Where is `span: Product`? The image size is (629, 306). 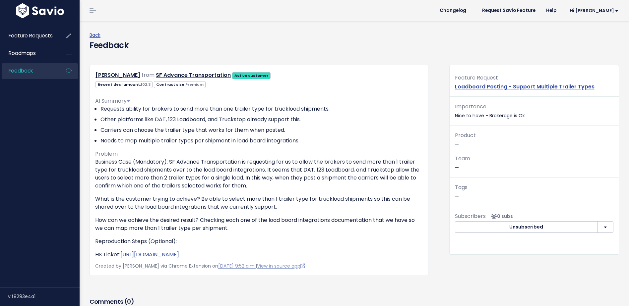 span: Product is located at coordinates (465, 135).